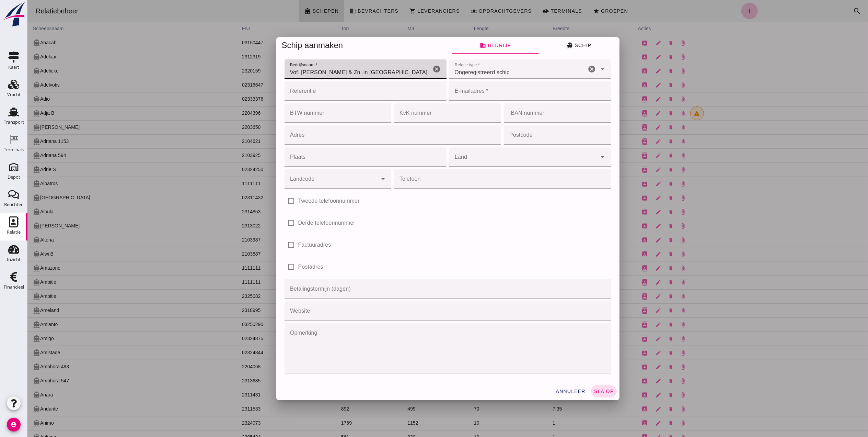 The width and height of the screenshot is (868, 437). Describe the element at coordinates (543, 391) in the screenshot. I see `span: annuleer` at that location.